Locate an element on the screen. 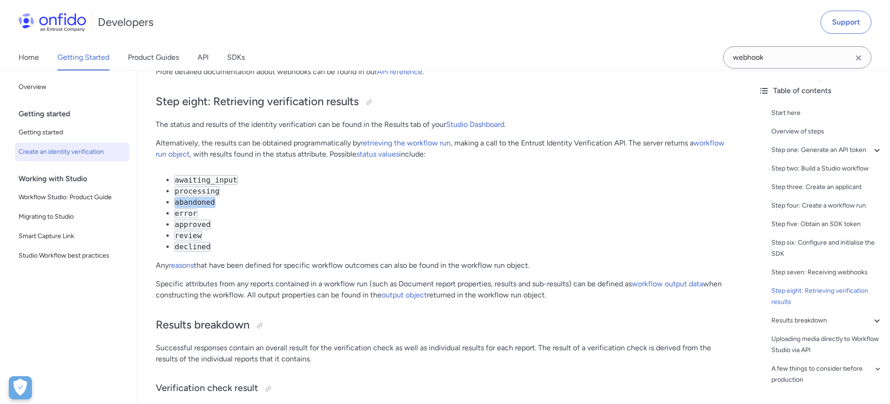  svg: Clear search field button is located at coordinates (858, 58).